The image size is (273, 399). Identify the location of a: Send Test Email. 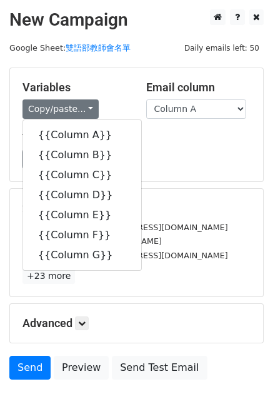
(160, 368).